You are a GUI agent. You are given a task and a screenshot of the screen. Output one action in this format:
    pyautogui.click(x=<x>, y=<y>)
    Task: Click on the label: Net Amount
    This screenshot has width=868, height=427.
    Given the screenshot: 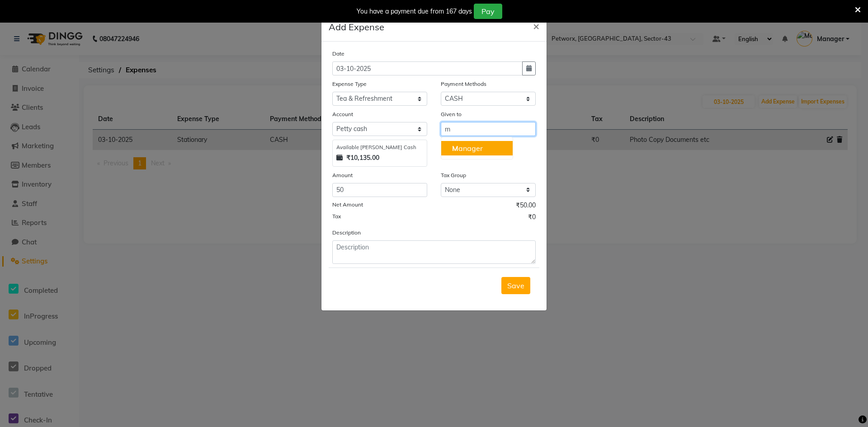 What is the action you would take?
    pyautogui.click(x=347, y=205)
    